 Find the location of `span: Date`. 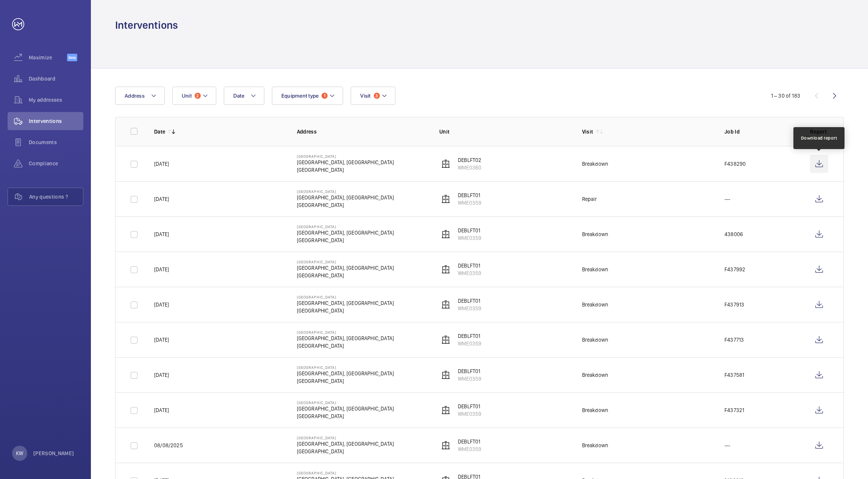

span: Date is located at coordinates (239, 96).